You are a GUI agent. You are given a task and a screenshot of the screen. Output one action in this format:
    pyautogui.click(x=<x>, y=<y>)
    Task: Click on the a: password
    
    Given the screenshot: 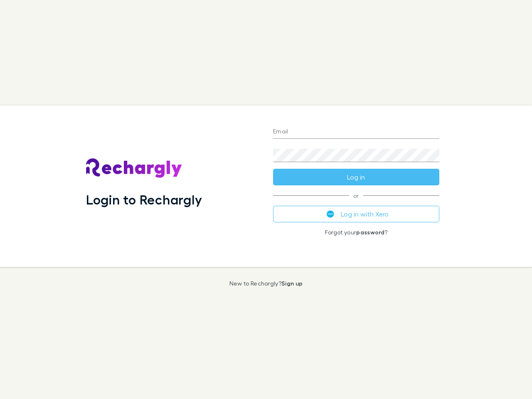 What is the action you would take?
    pyautogui.click(x=370, y=232)
    